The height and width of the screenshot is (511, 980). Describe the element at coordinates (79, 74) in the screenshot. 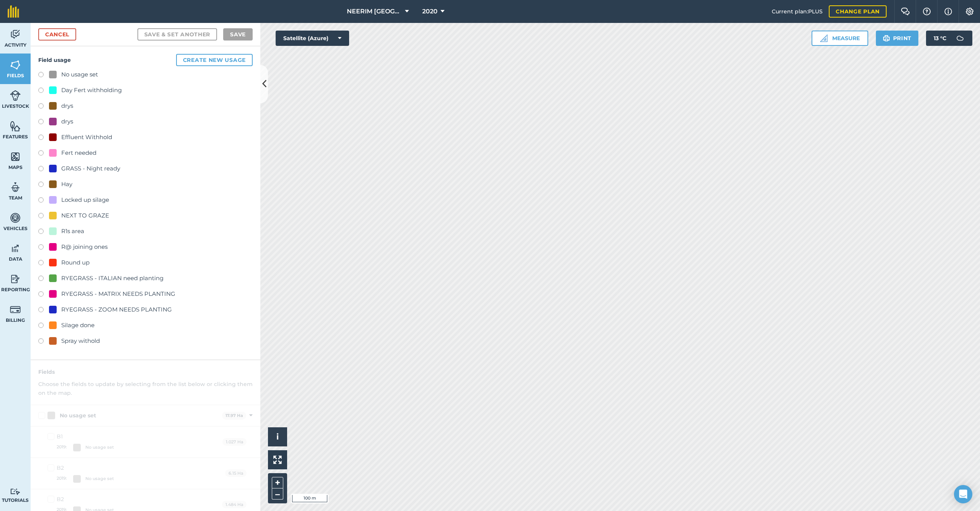

I see `div: No usage set` at that location.